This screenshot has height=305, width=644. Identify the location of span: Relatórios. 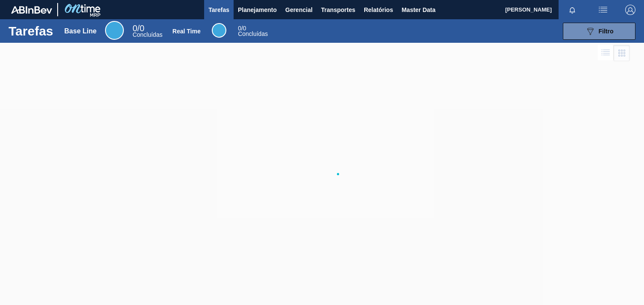
(378, 10).